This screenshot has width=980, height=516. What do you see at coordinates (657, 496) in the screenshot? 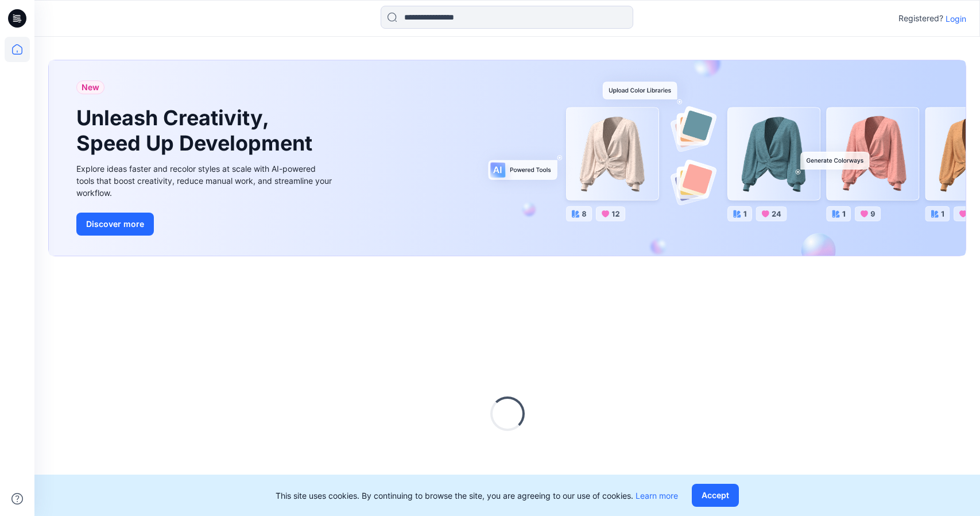
I see `a: Learn more` at bounding box center [657, 496].